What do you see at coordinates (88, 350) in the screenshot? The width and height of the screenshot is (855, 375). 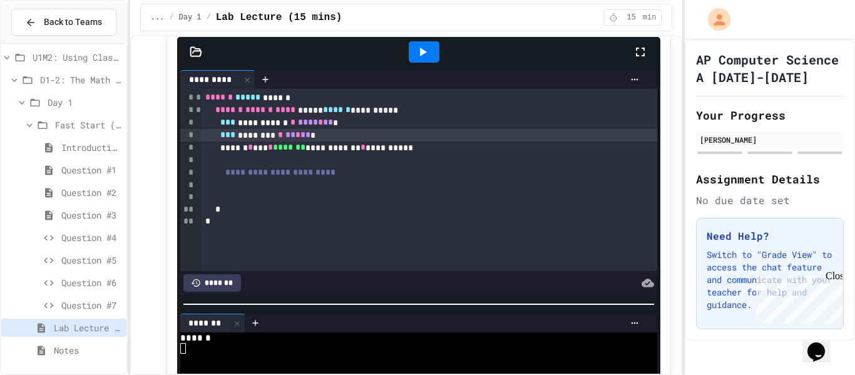 I see `span: Notes` at bounding box center [88, 350].